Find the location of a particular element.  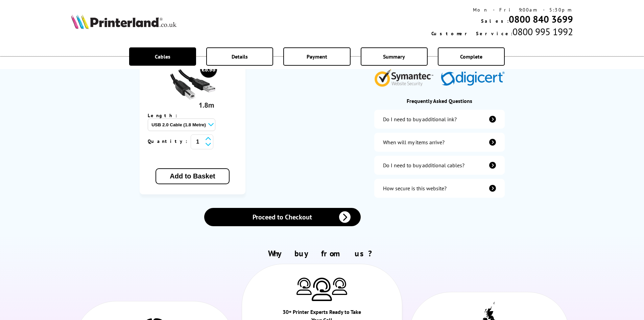

span: Complete is located at coordinates (471, 56).